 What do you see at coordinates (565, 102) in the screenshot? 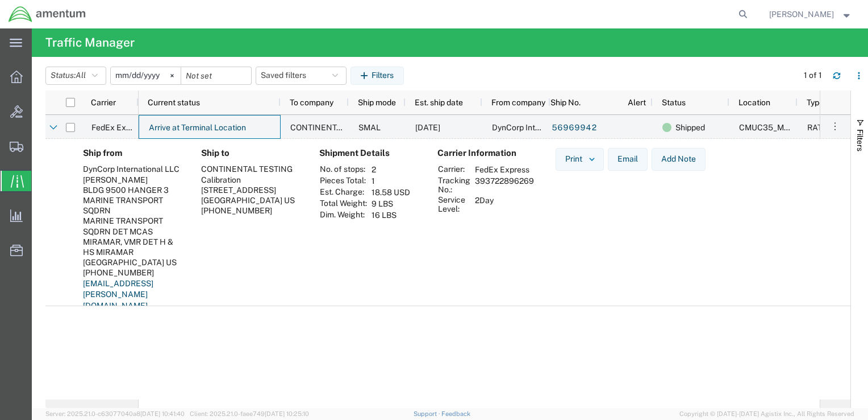
I see `span: Ship No.` at bounding box center [565, 102].